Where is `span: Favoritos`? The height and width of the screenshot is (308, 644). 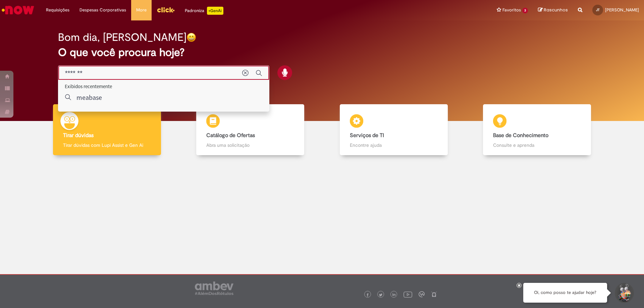
span: Favoritos is located at coordinates (511, 10).